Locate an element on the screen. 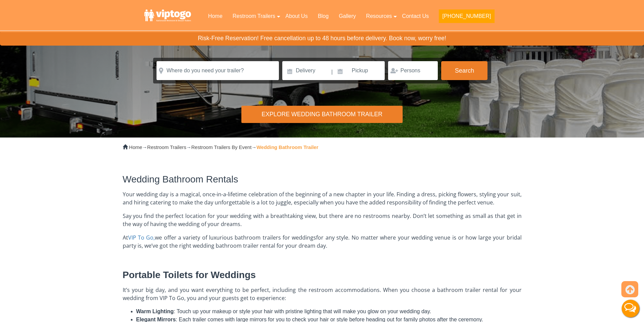  a: VIP To Go, is located at coordinates (142, 238).